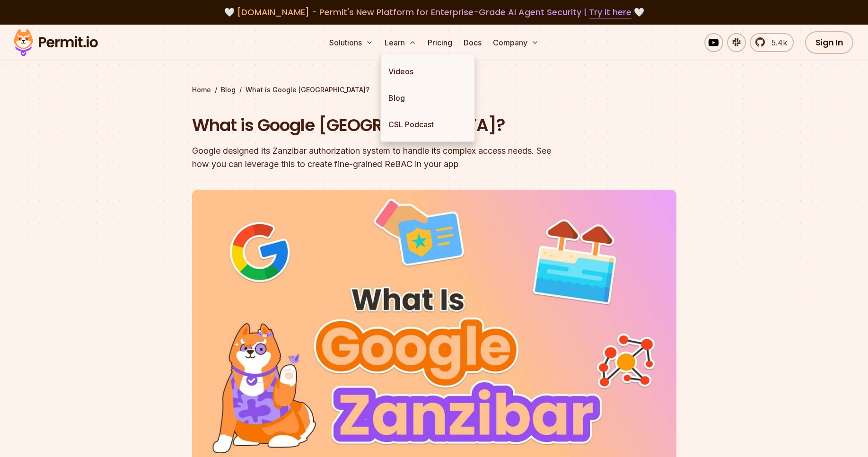 The width and height of the screenshot is (868, 457). I want to click on a: Try it here, so click(610, 13).